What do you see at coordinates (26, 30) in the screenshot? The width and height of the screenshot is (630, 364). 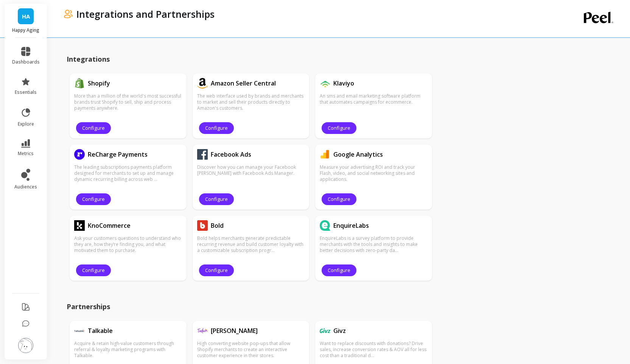 I see `p: Happy Aging` at bounding box center [26, 30].